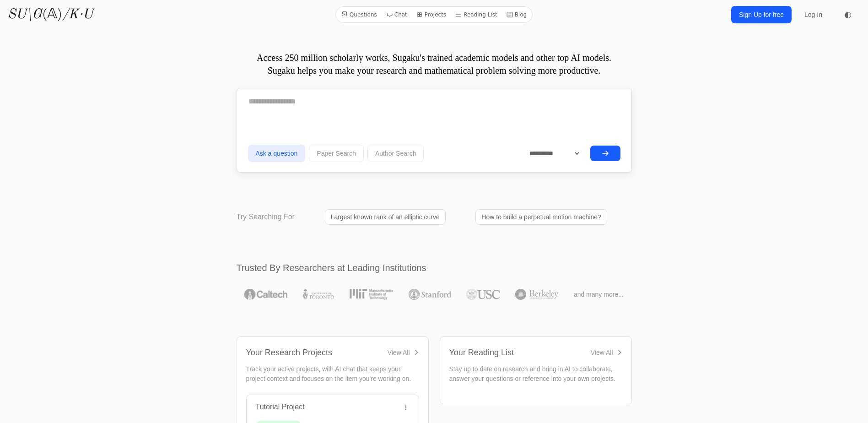  Describe the element at coordinates (359, 15) in the screenshot. I see `a: Questions` at that location.